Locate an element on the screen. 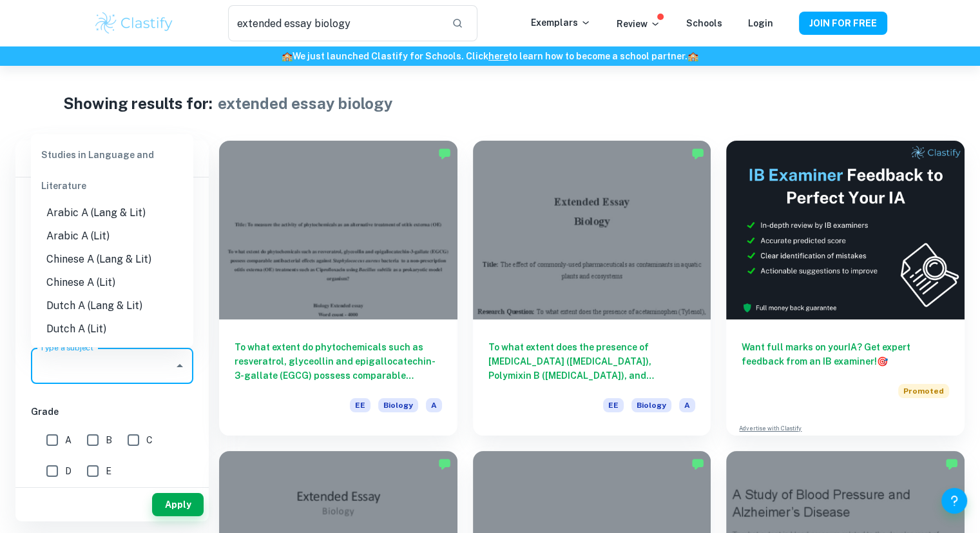  span: C is located at coordinates (150, 440).